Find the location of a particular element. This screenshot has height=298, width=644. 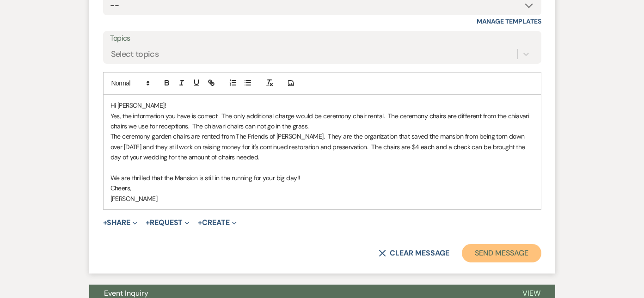

p: Cheers, is located at coordinates (322, 188).